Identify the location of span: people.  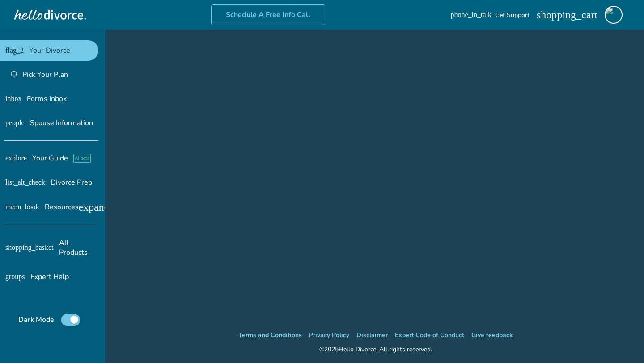
(15, 123).